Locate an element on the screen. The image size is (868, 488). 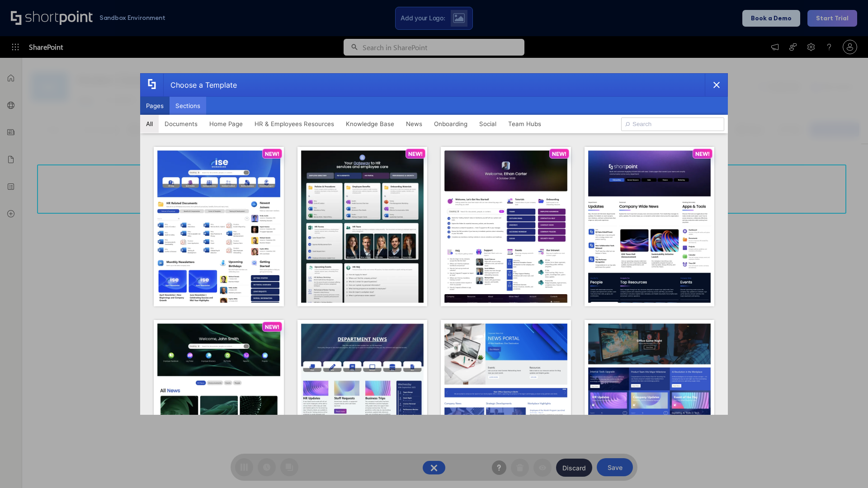
button: Social is located at coordinates (487, 124).